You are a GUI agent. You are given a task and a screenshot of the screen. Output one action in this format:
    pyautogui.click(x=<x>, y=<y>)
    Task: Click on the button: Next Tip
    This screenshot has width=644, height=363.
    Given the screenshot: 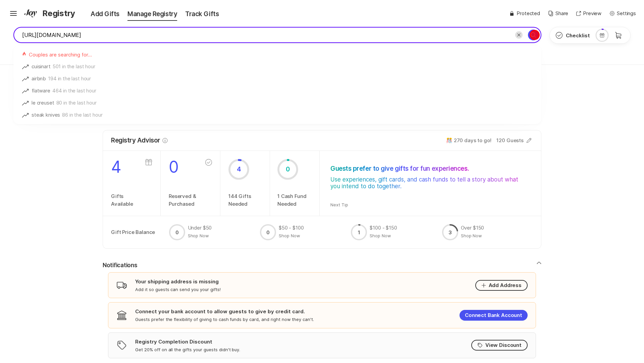 What is the action you would take?
    pyautogui.click(x=339, y=205)
    